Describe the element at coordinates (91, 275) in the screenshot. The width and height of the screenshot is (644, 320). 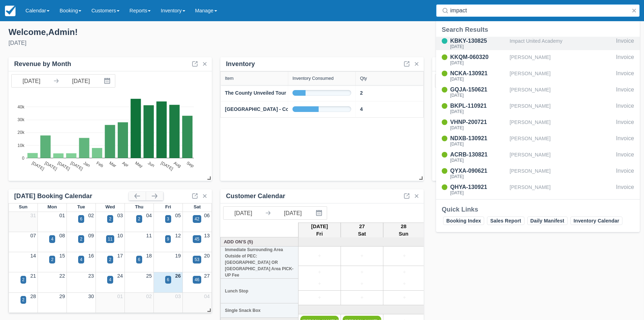
I see `a: 23` at that location.